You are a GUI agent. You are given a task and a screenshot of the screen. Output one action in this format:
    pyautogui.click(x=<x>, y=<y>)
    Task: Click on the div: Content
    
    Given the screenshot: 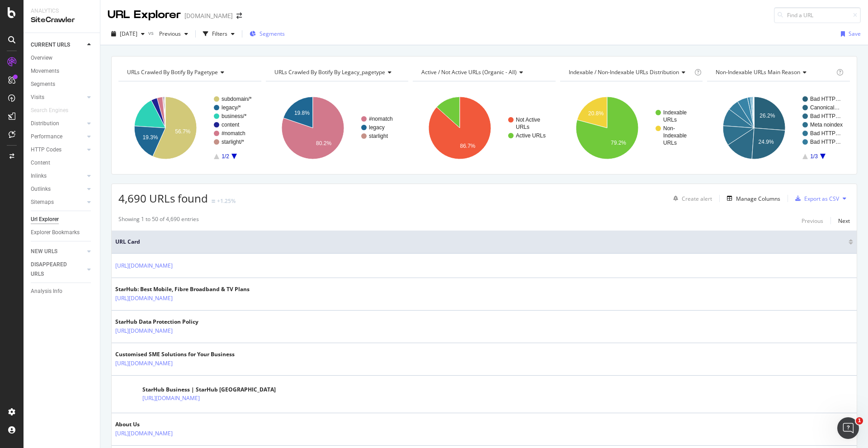 What is the action you would take?
    pyautogui.click(x=40, y=163)
    